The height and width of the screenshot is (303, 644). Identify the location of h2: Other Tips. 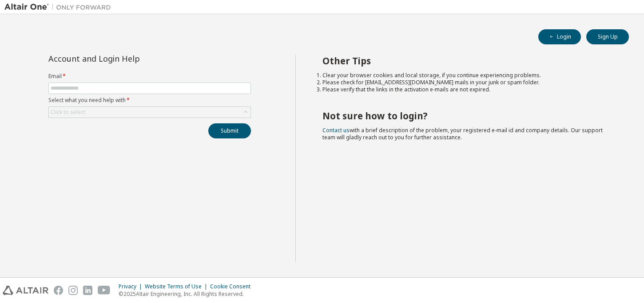
(468, 61).